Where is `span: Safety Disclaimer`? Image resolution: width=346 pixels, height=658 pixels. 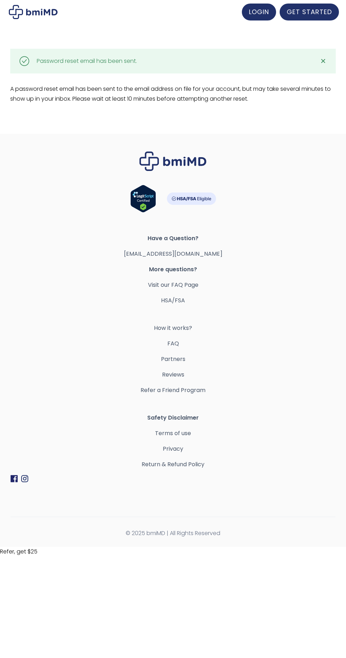 span: Safety Disclaimer is located at coordinates (173, 418).